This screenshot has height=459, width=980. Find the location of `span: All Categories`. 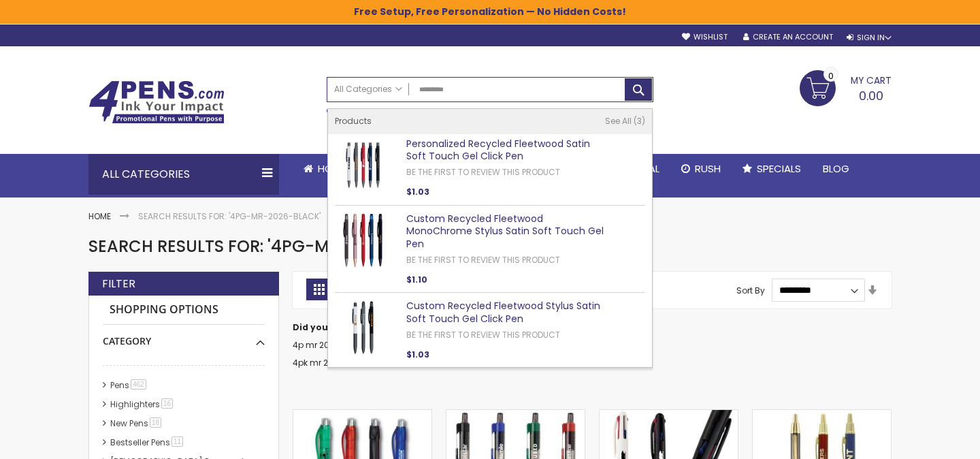

span: All Categories is located at coordinates (368, 89).